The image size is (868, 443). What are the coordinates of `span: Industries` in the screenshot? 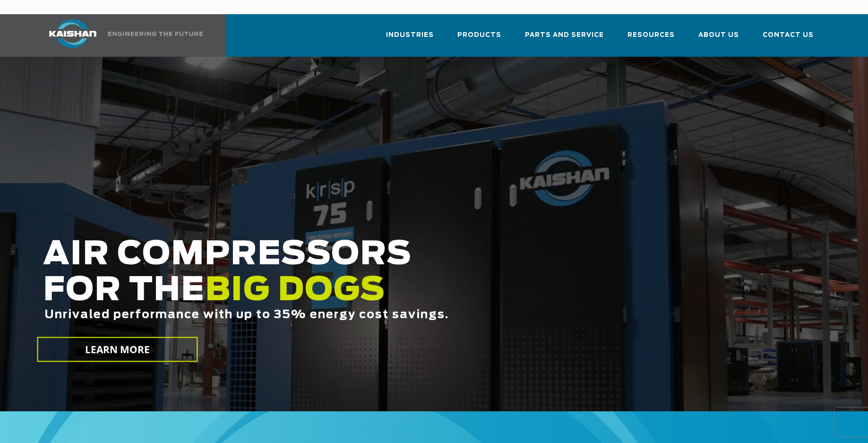 It's located at (410, 35).